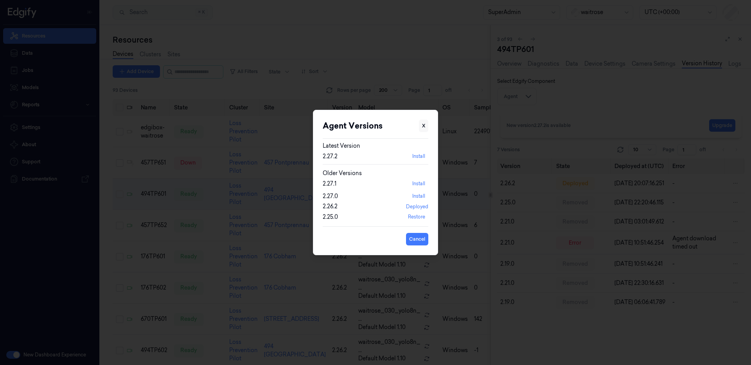 The image size is (751, 365). I want to click on div: 2.27.1, so click(329, 184).